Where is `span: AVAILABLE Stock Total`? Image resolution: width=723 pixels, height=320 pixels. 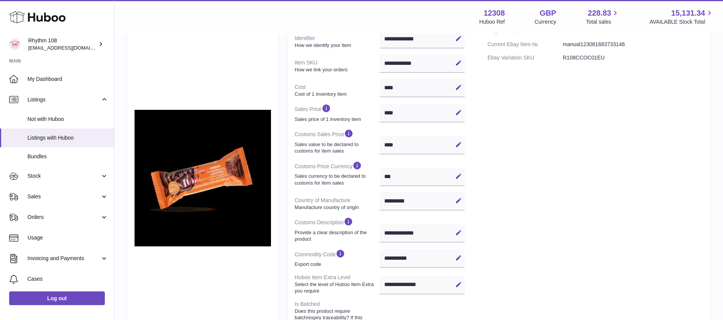
span: AVAILABLE Stock Total is located at coordinates (682, 22).